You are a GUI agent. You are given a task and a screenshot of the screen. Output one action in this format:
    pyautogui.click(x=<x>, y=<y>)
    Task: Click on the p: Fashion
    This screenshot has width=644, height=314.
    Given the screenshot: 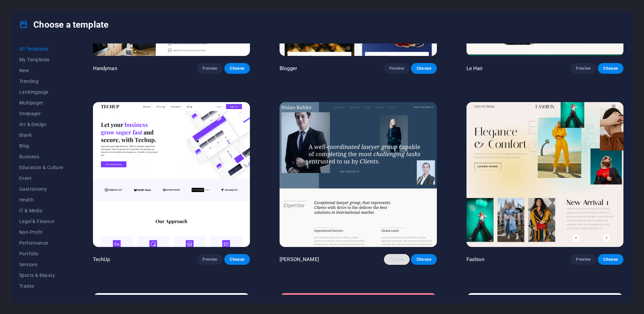 What is the action you would take?
    pyautogui.click(x=476, y=260)
    